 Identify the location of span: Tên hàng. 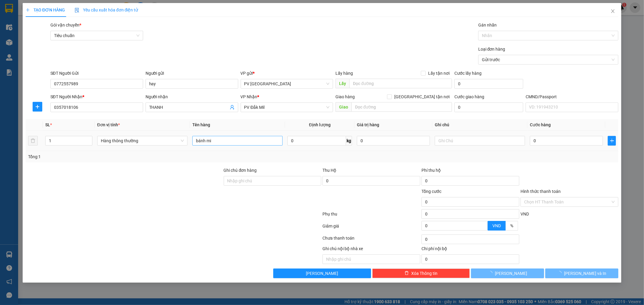
(201, 125).